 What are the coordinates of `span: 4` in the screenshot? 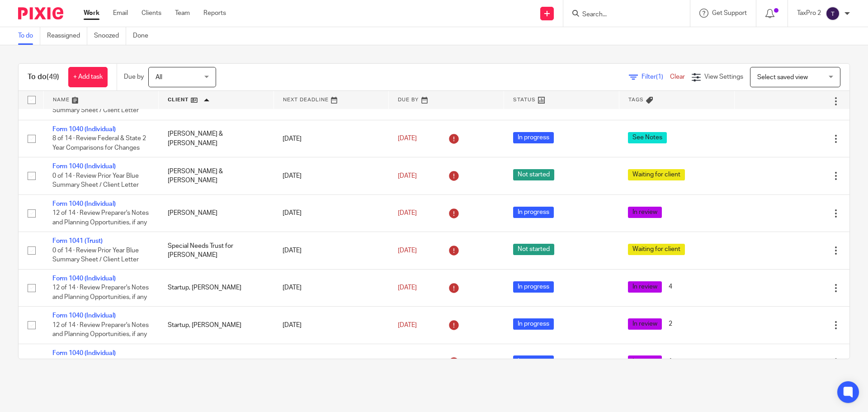 It's located at (671, 287).